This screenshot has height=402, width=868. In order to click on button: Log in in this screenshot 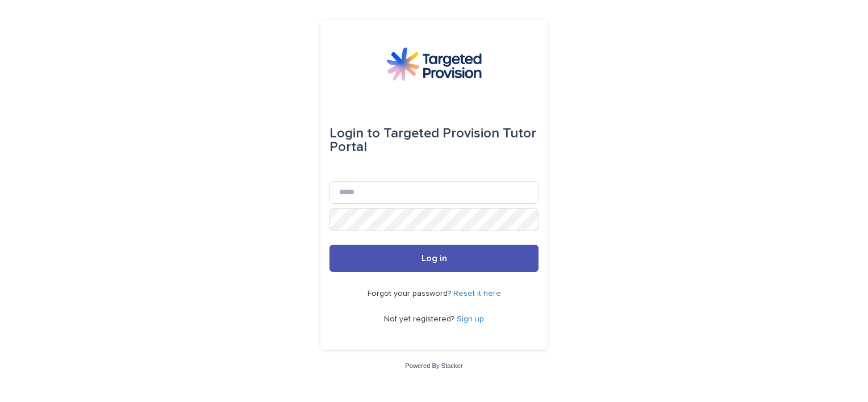, I will do `click(434, 258)`.